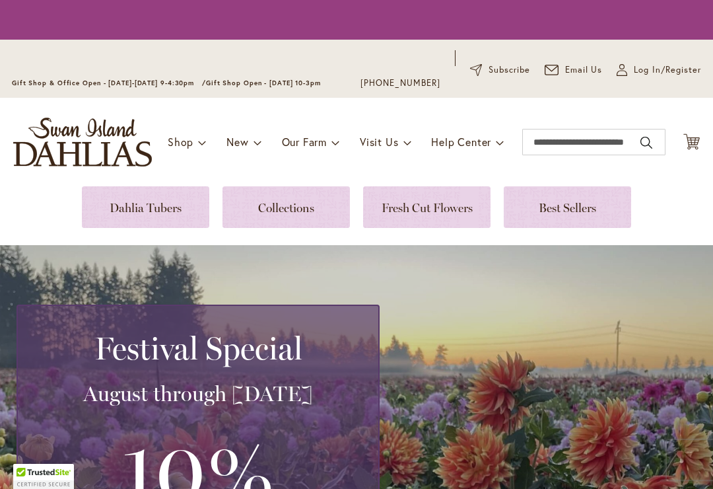 The image size is (713, 489). What do you see at coordinates (509, 70) in the screenshot?
I see `span: Subscribe` at bounding box center [509, 70].